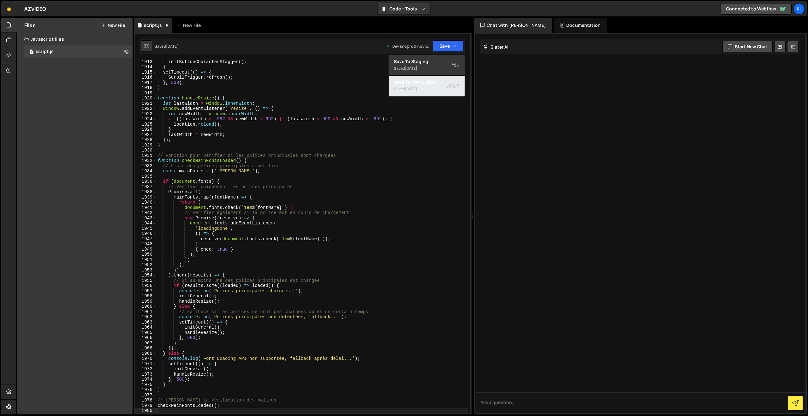 This screenshot has width=808, height=416. I want to click on div: 1961, so click(146, 312).